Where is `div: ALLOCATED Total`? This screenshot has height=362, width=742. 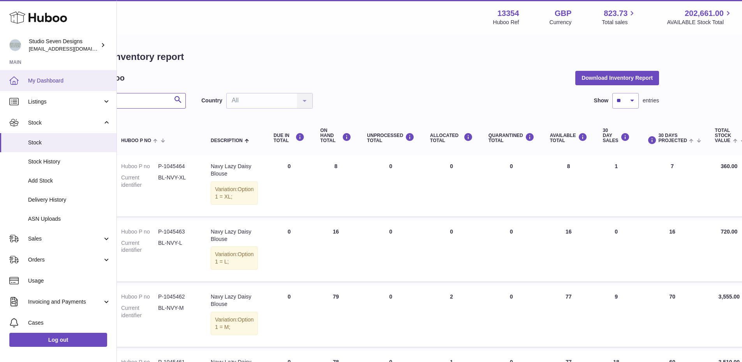 div: ALLOCATED Total is located at coordinates (451, 138).